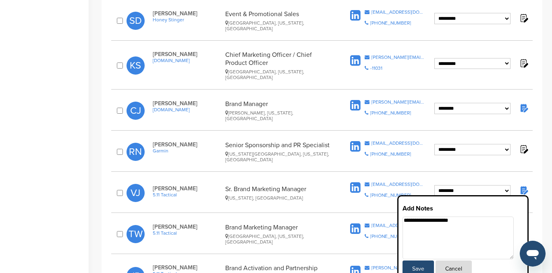 The height and width of the screenshot is (273, 552). Describe the element at coordinates (187, 151) in the screenshot. I see `a: Garmin` at that location.